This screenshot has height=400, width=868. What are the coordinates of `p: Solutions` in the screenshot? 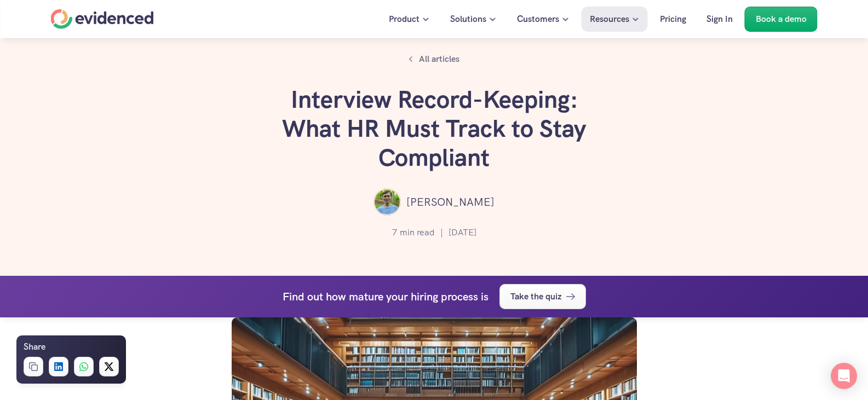 It's located at (468, 19).